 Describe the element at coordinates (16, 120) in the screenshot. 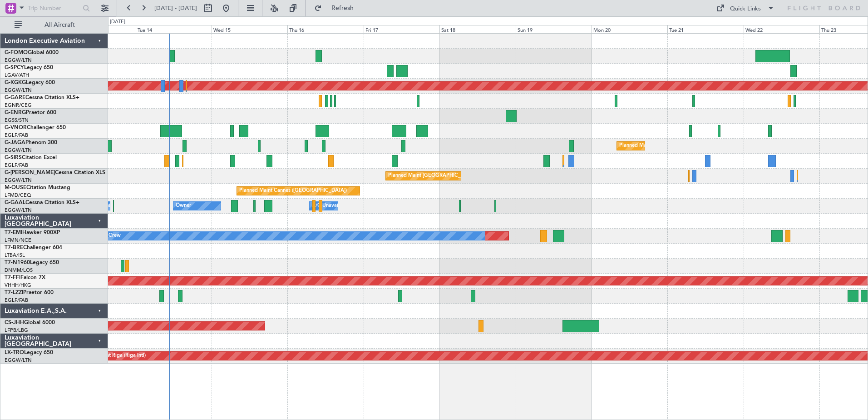

I see `a: EGSS/STN` at that location.